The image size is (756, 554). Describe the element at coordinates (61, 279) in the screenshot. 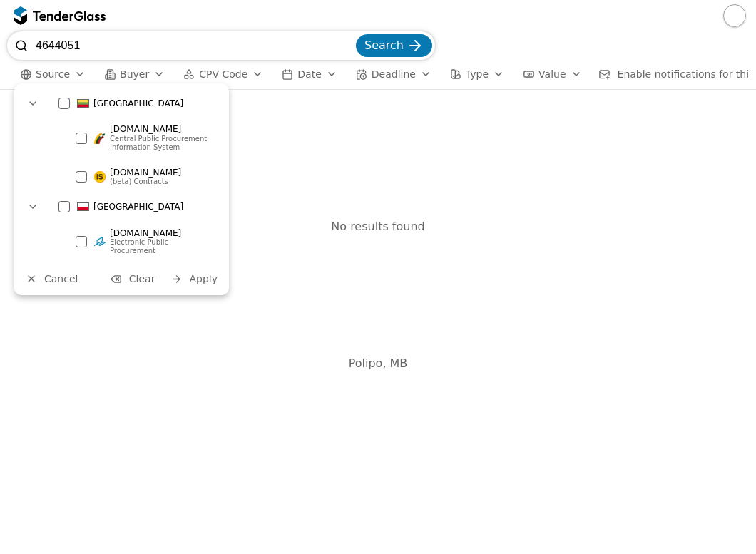

I see `span: Cancel` at that location.